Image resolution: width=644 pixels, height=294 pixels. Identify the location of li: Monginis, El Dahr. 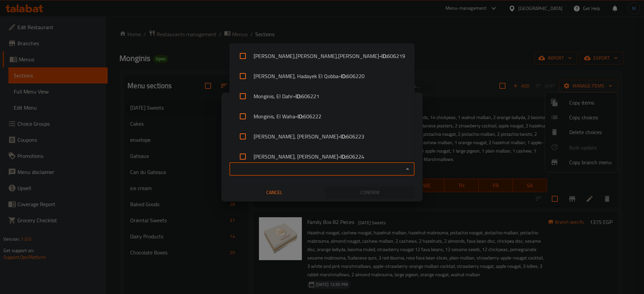
(322, 97).